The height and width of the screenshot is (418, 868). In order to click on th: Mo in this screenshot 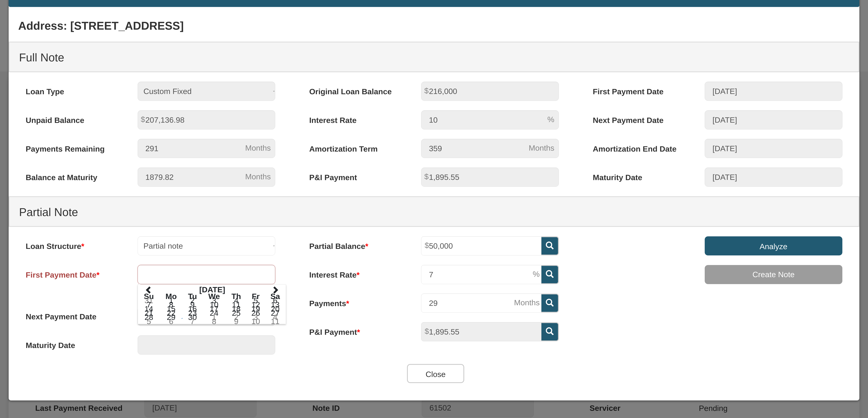, I will do `click(171, 296)`.